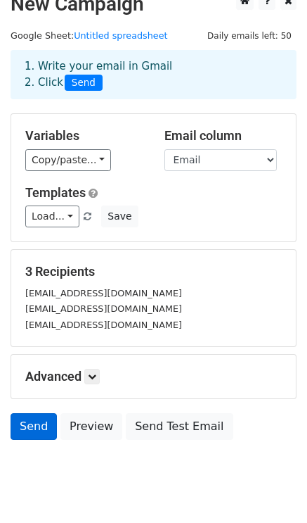 The width and height of the screenshot is (307, 523). Describe the element at coordinates (153, 271) in the screenshot. I see `h5: 3 Recipients` at that location.